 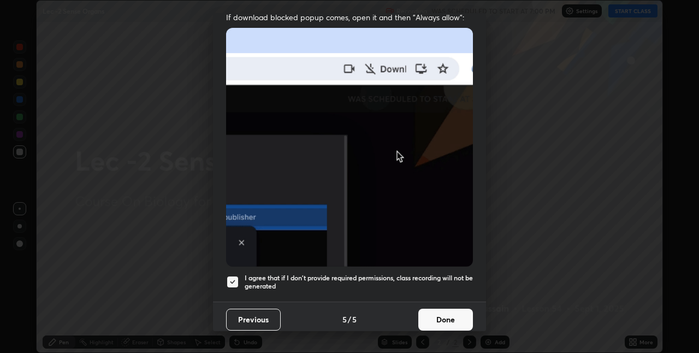 What do you see at coordinates (350, 147) in the screenshot?
I see `img: downloads-permission-blocked.gif` at bounding box center [350, 147].